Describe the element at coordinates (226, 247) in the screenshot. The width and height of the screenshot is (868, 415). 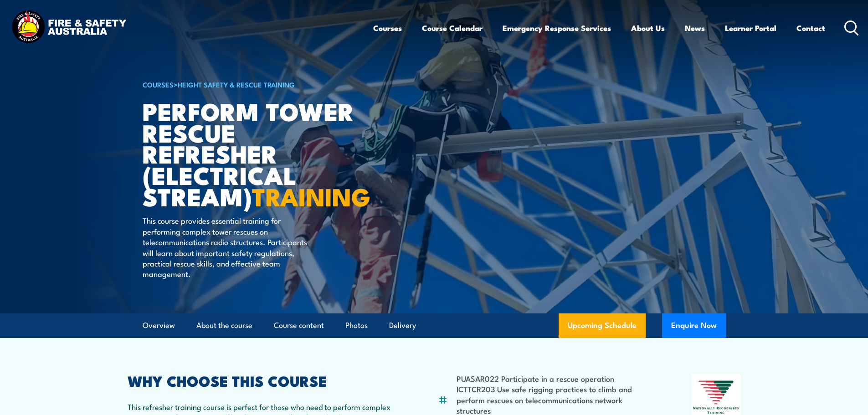
I see `p: This course provides essential training for performing complex tower rescues on telecommunication...` at that location.